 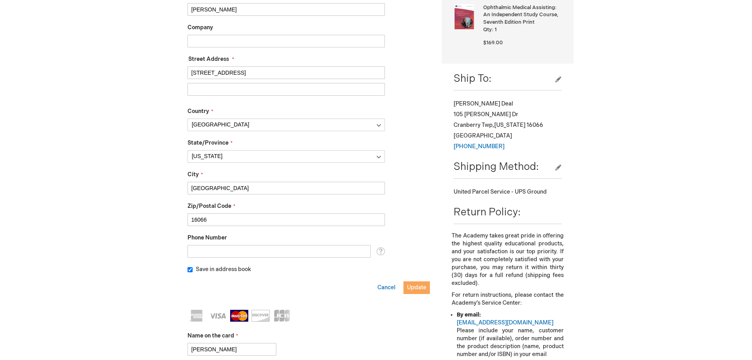 I want to click on span: Zip/Postal Code, so click(x=209, y=206).